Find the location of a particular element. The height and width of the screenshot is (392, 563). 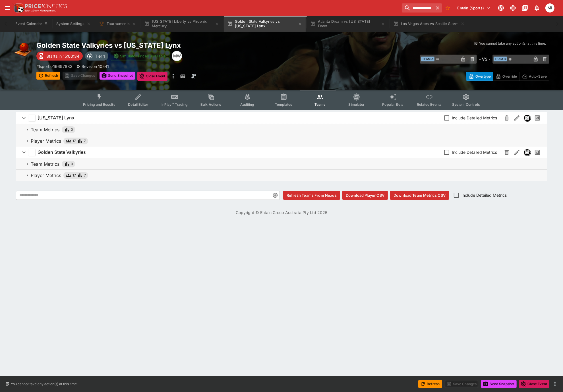

button: Las Vegas Aces vs Seattle Storm is located at coordinates (429, 24).